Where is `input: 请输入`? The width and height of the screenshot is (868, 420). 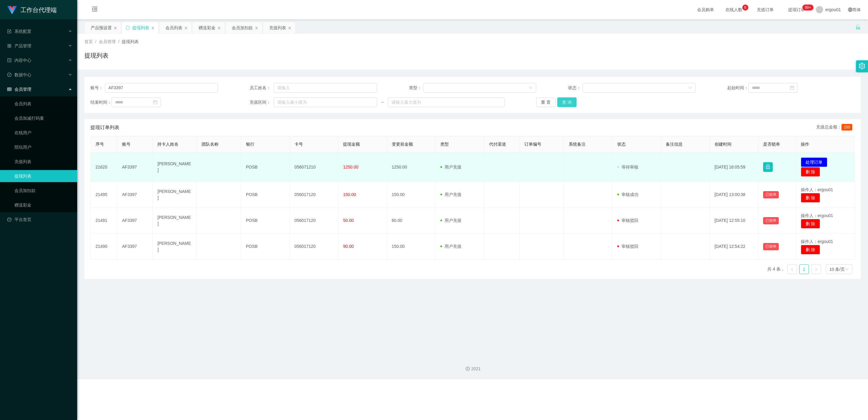 input: 请输入 is located at coordinates (161, 87).